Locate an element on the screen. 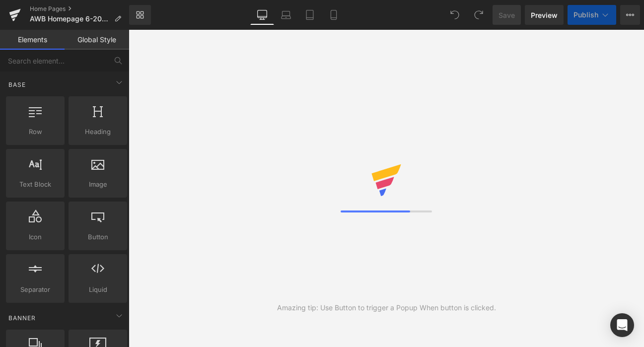 This screenshot has width=644, height=347. a: Mobile is located at coordinates (334, 15).